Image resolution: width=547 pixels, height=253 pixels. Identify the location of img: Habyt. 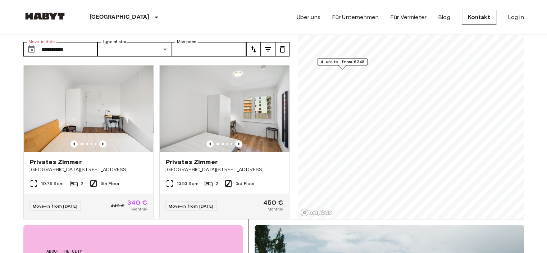
(45, 16).